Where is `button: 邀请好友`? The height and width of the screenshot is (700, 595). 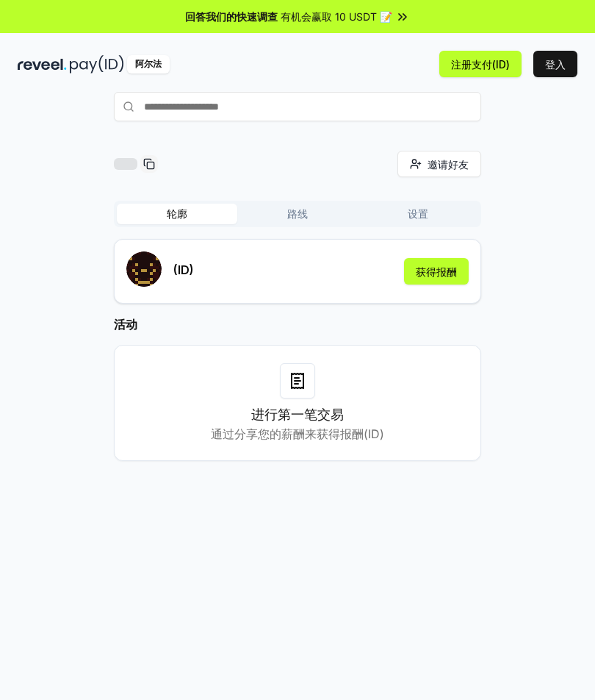
button: 邀请好友 is located at coordinates (440, 164).